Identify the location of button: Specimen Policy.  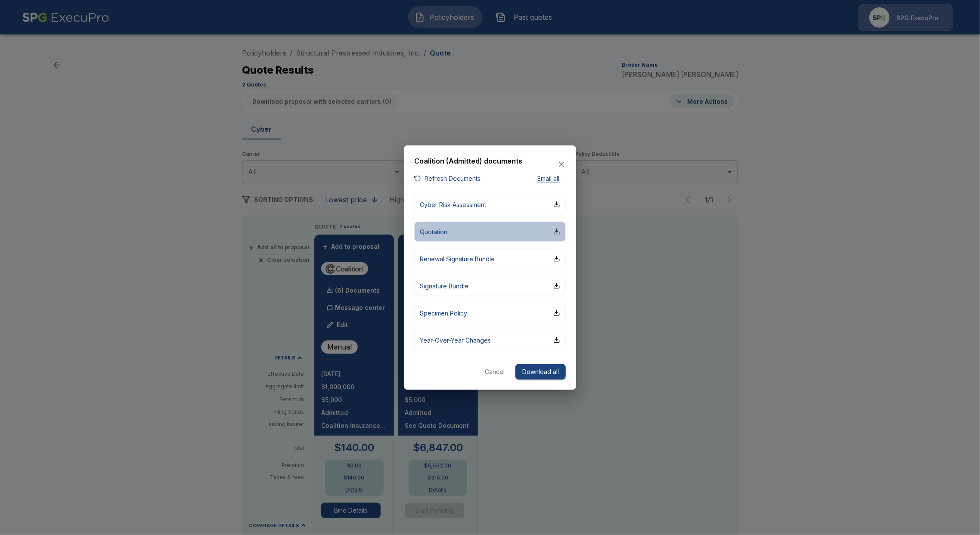
(490, 312).